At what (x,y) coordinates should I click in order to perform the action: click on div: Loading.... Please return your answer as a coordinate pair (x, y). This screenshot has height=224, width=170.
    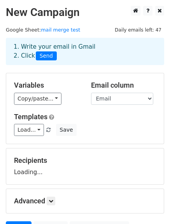
    Looking at the image, I should click on (85, 166).